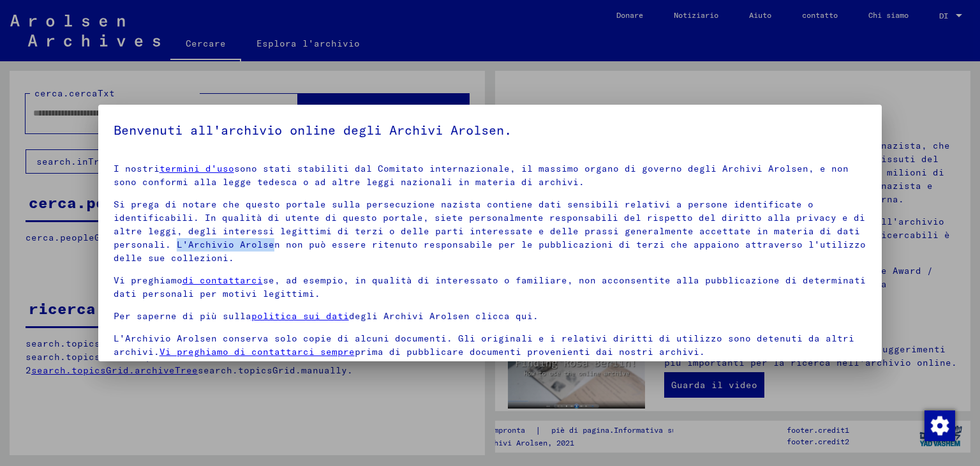  What do you see at coordinates (258, 352) in the screenshot?
I see `a: Vi preghiamo di contattarci sempre` at bounding box center [258, 352].